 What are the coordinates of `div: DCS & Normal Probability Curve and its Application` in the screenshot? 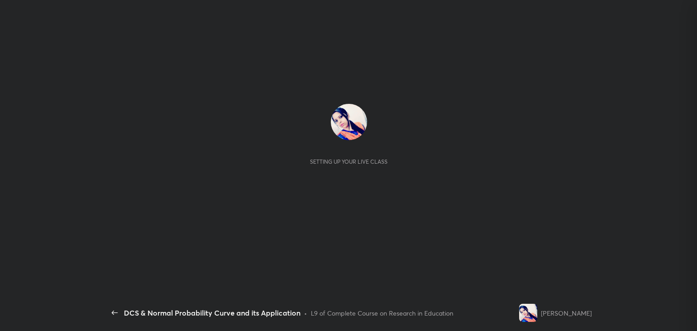 It's located at (212, 313).